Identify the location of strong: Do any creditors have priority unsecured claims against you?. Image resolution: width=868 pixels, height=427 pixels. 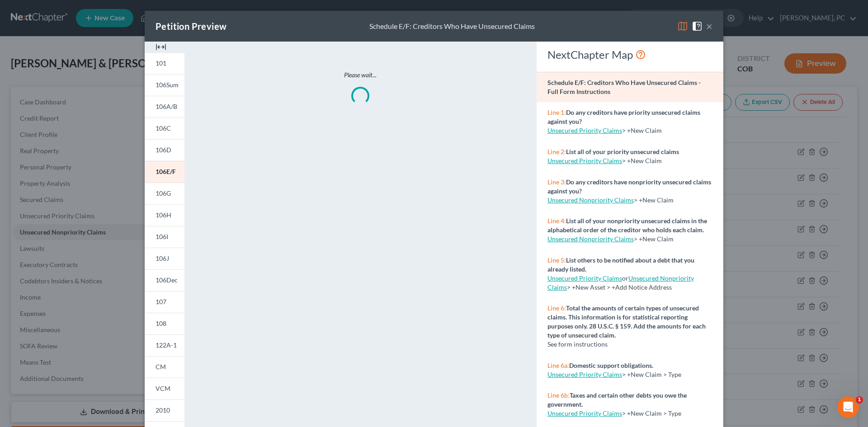
(624, 116).